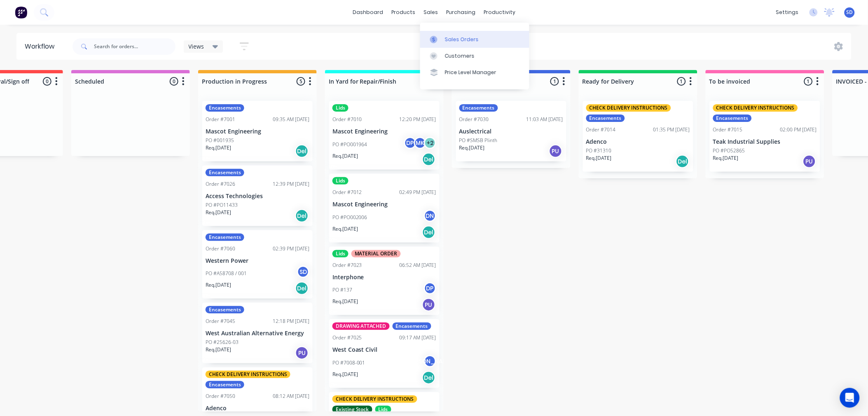 This screenshot has height=416, width=868. I want to click on div: DN, so click(430, 216).